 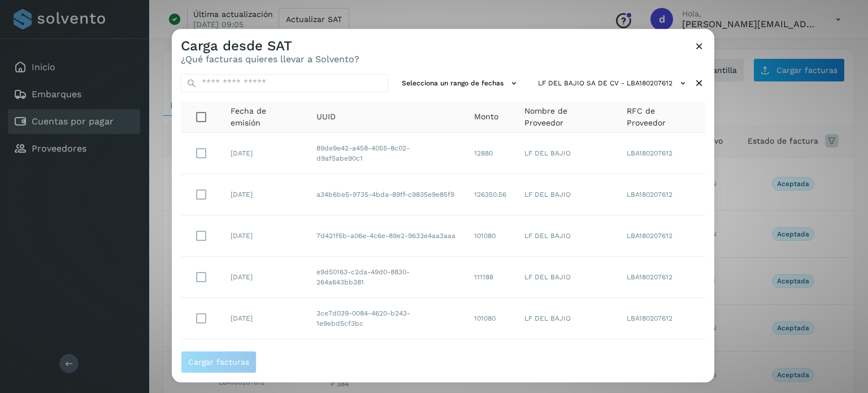 I want to click on td: e9d50163-c2da-49d0-8830-264a643bb381, so click(x=386, y=277).